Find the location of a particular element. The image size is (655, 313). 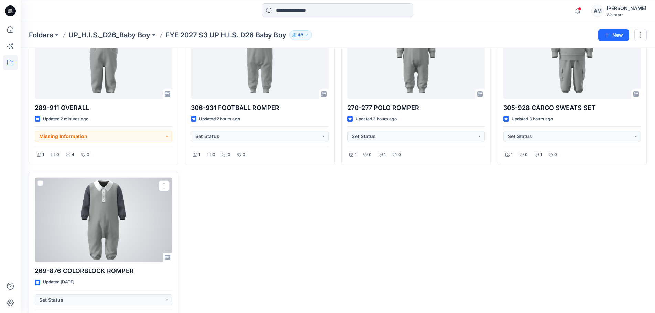

a: 270-277 POLO ROMPER is located at coordinates (416, 56).